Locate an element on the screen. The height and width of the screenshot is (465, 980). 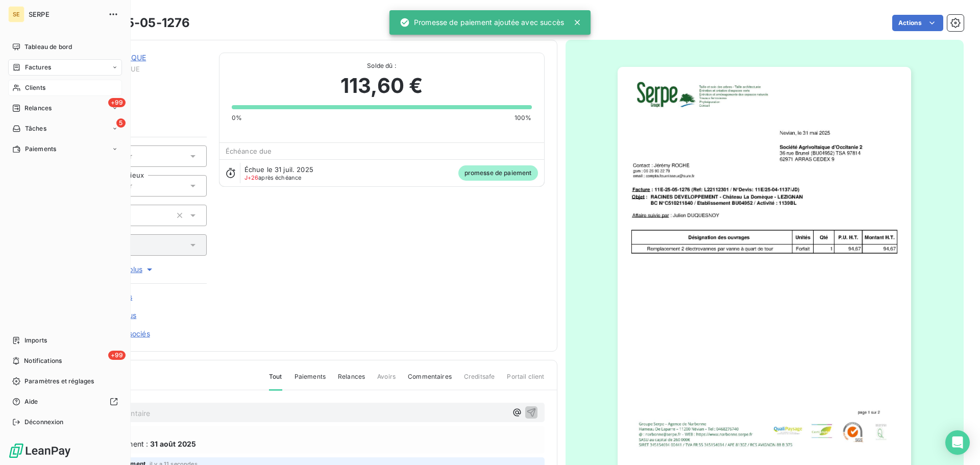
a: Paiements is located at coordinates (65, 149).